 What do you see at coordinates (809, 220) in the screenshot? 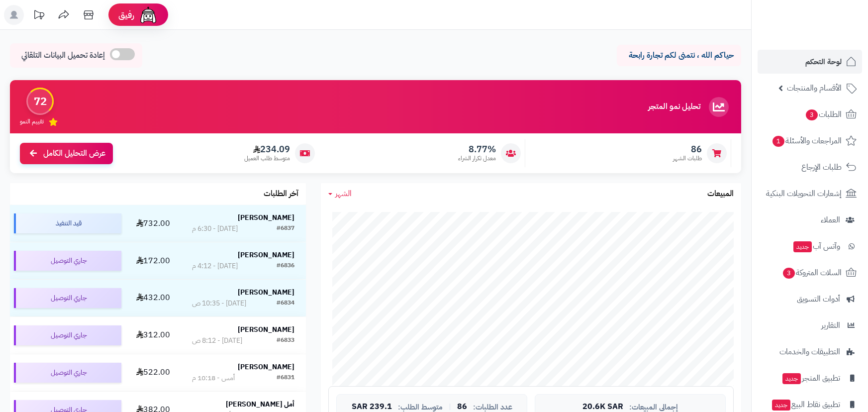
I see `a: العملاء` at bounding box center [809, 220].